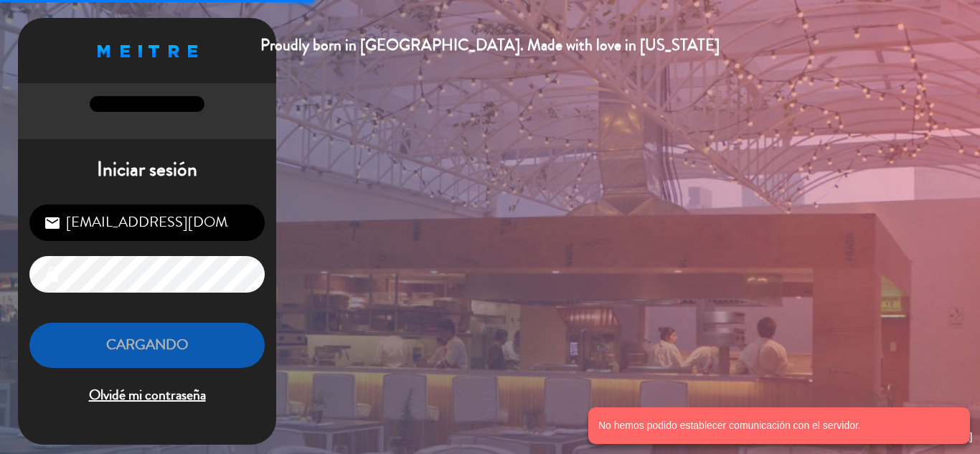  What do you see at coordinates (147, 170) in the screenshot?
I see `h1: Iniciar sesión` at bounding box center [147, 170].